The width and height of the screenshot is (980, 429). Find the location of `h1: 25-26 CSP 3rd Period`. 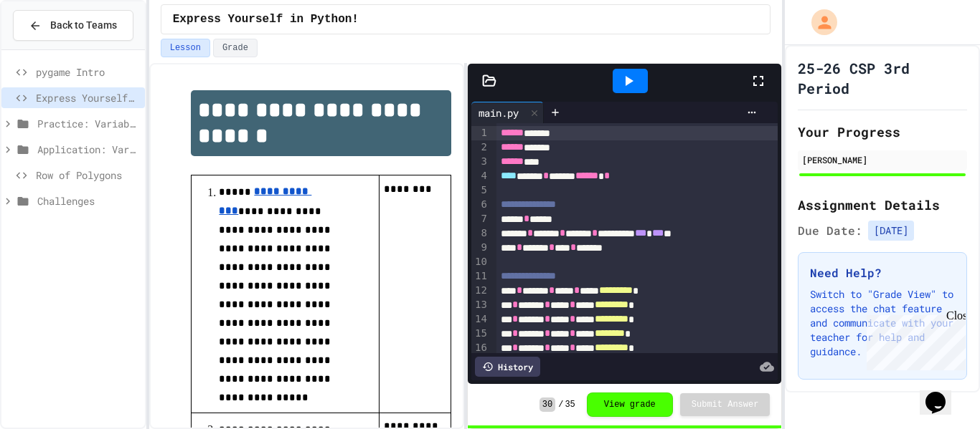

h1: 25-26 CSP 3rd Period is located at coordinates (882, 78).